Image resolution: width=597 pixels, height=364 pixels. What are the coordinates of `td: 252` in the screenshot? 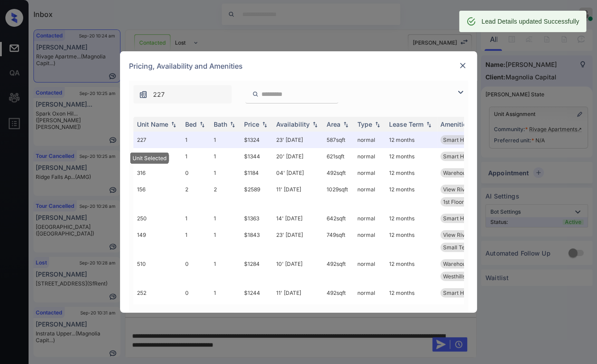 It's located at (157, 293).